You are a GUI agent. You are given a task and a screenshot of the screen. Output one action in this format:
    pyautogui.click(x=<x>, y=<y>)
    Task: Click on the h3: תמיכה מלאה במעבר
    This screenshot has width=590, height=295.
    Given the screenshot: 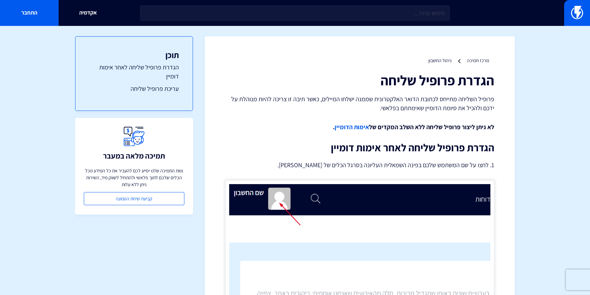 What is the action you would take?
    pyautogui.click(x=134, y=156)
    